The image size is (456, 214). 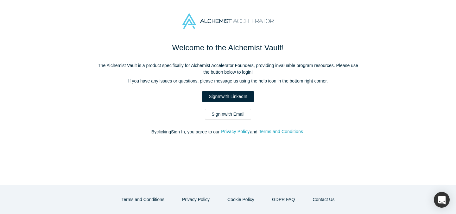 What do you see at coordinates (228, 69) in the screenshot?
I see `p: The Alchemist Vault is a product specifically for Alchemist Accelerator Founders, providing inval...` at bounding box center [228, 69].